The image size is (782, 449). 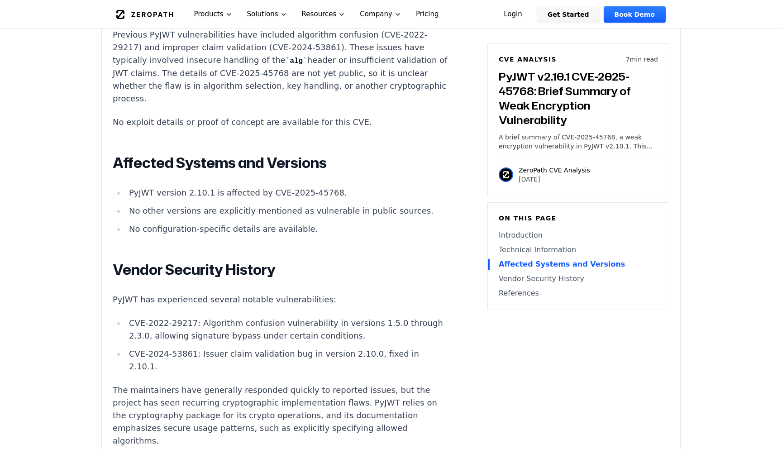 I want to click on p: ZeroPath CVE Analysis, so click(x=555, y=170).